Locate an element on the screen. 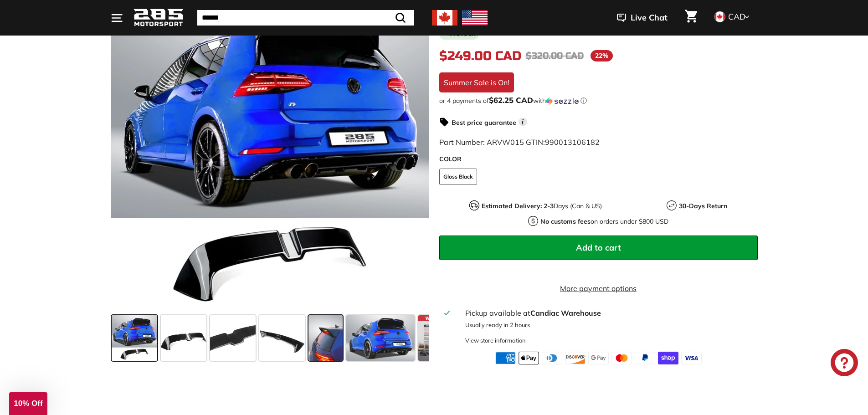 This screenshot has width=868, height=415. img: paypal is located at coordinates (645, 358).